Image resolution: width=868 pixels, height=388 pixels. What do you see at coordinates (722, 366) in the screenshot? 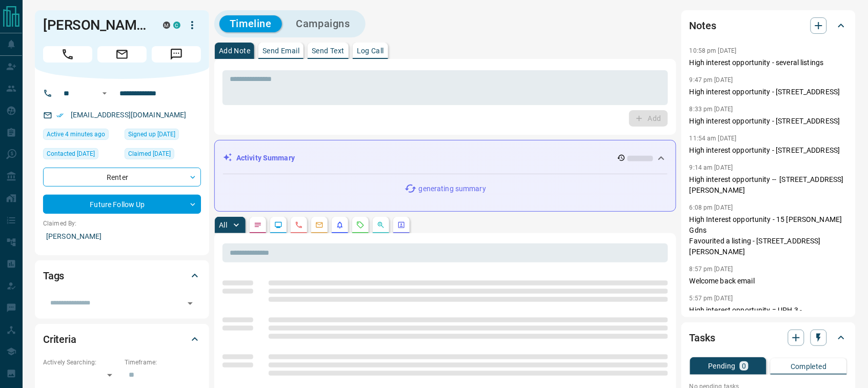
I see `p: Pending` at bounding box center [722, 366].